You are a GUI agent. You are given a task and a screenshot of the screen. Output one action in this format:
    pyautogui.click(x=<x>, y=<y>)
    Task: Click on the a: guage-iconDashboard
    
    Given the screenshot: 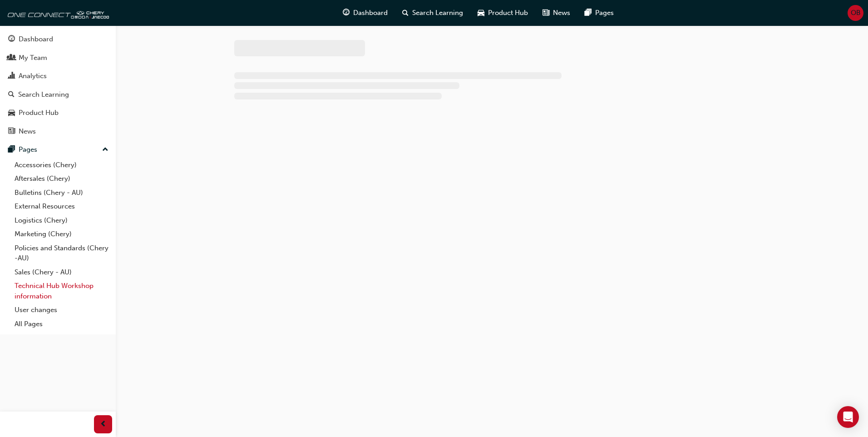 What is the action you would take?
    pyautogui.click(x=365, y=13)
    